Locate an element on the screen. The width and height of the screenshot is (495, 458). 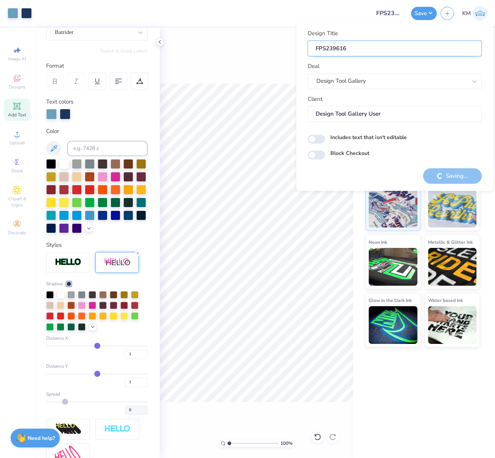
a: KM is located at coordinates (474, 13).